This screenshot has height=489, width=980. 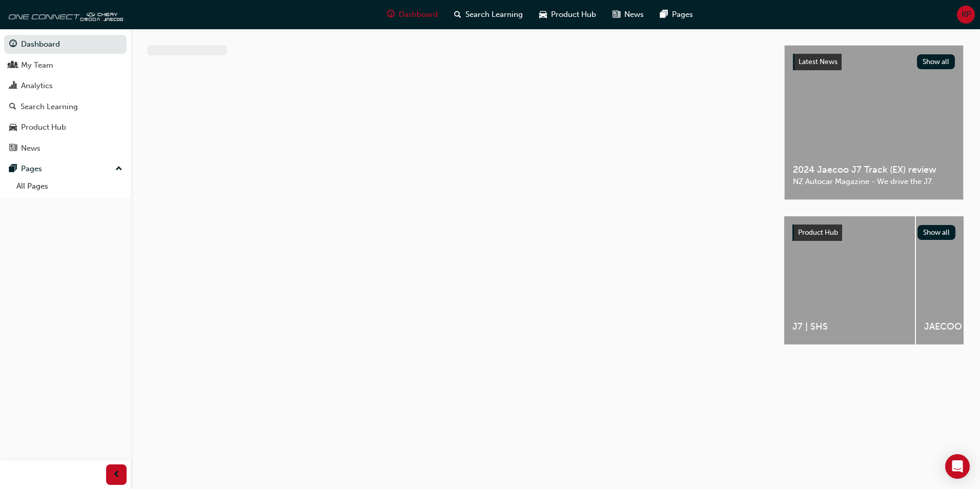 I want to click on img: oneconnect, so click(x=64, y=14).